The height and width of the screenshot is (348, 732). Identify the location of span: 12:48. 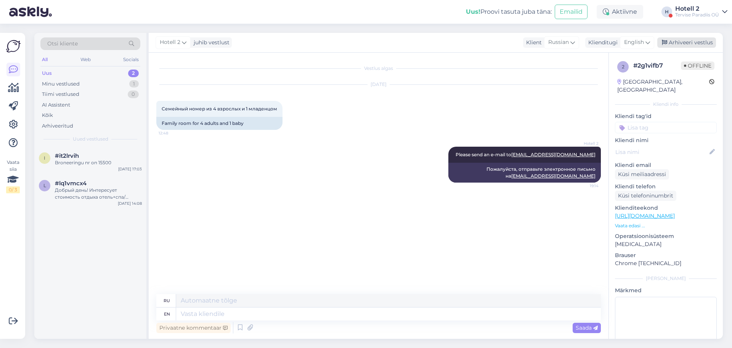
(173, 133).